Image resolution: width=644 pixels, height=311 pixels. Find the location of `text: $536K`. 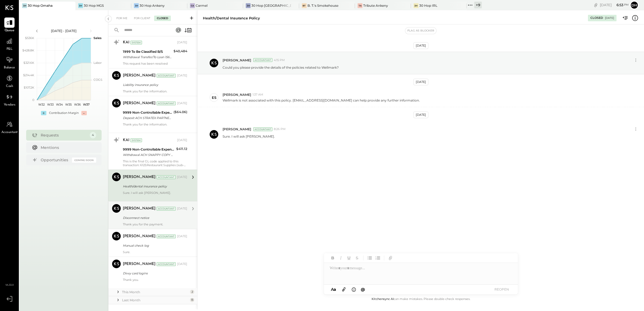

text: $536K is located at coordinates (30, 38).